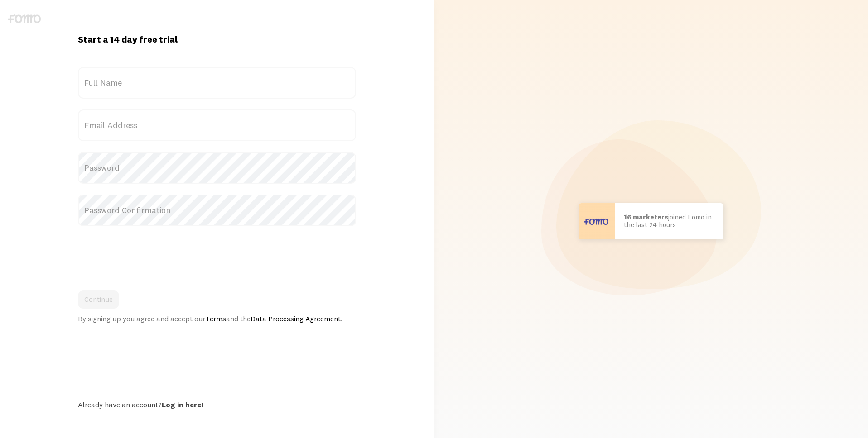  Describe the element at coordinates (669, 221) in the screenshot. I see `p: joined Fomo in the last 24 hours` at that location.